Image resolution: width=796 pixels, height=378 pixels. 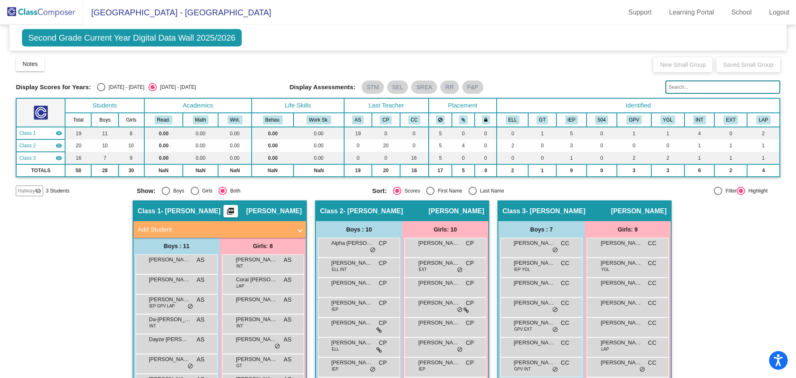 What do you see at coordinates (359, 229) in the screenshot?
I see `div: Boys : 10` at bounding box center [359, 229].